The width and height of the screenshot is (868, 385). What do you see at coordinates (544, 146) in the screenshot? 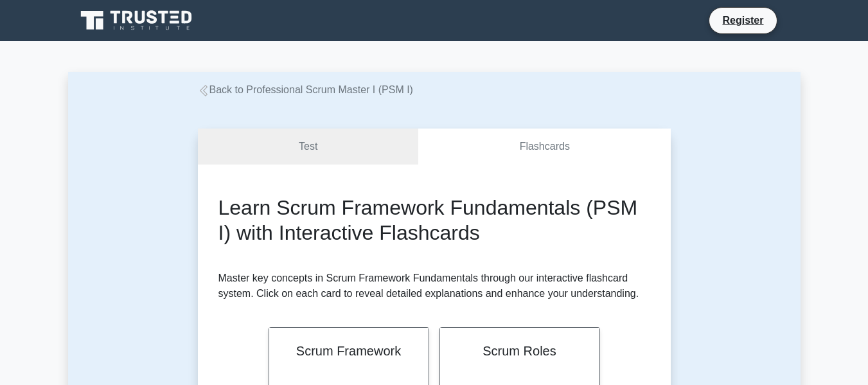
I see `a: Flashcards` at bounding box center [544, 146].